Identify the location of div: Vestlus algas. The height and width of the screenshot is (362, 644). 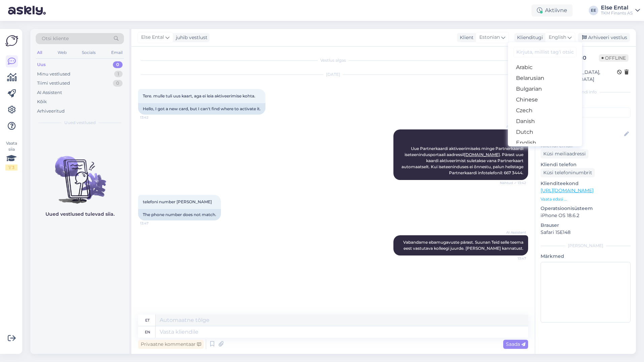
(333, 60).